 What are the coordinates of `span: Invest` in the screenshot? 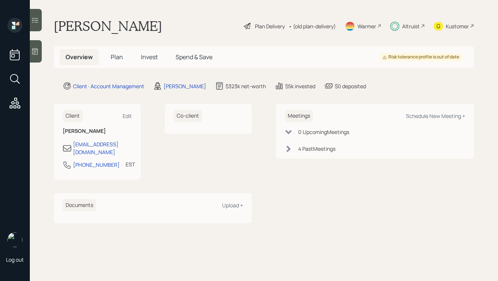 It's located at (149, 57).